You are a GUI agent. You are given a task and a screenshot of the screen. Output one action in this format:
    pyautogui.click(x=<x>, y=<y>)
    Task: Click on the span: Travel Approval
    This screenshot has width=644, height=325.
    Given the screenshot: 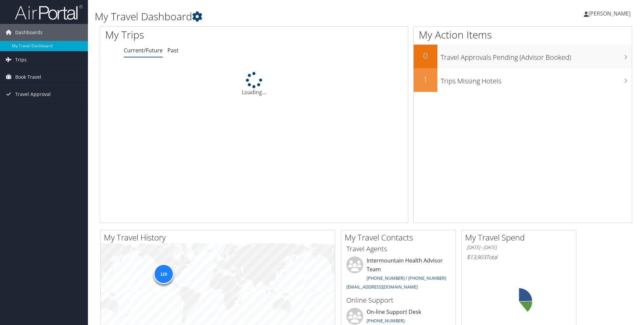 What is the action you would take?
    pyautogui.click(x=33, y=94)
    